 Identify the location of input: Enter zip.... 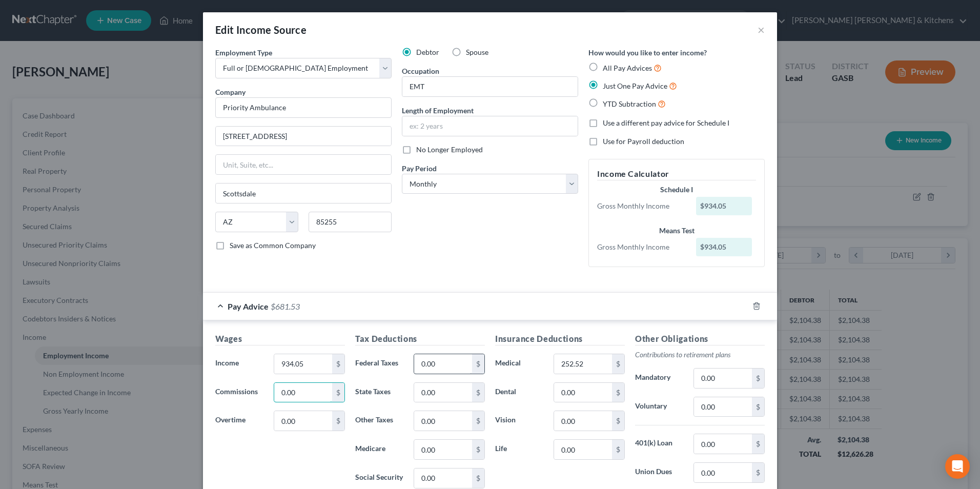
(350, 222).